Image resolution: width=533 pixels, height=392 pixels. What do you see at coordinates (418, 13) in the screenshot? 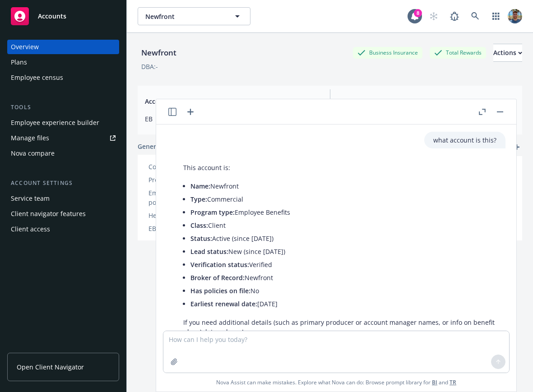
I see `div: 8` at bounding box center [418, 13].